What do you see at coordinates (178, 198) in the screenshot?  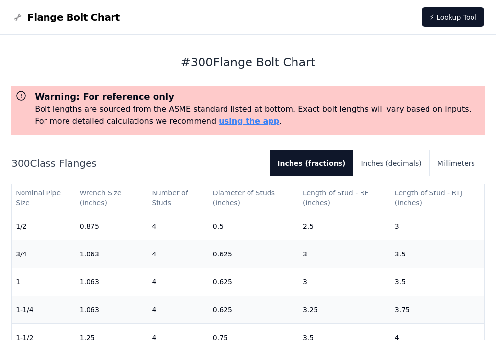 I see `th: Number of Studs` at bounding box center [178, 198].